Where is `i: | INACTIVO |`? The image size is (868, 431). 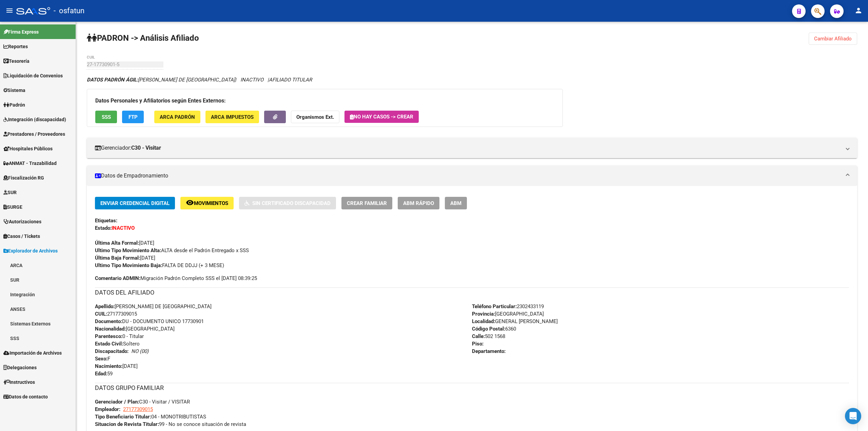 i: | INACTIVO | is located at coordinates (200, 79).